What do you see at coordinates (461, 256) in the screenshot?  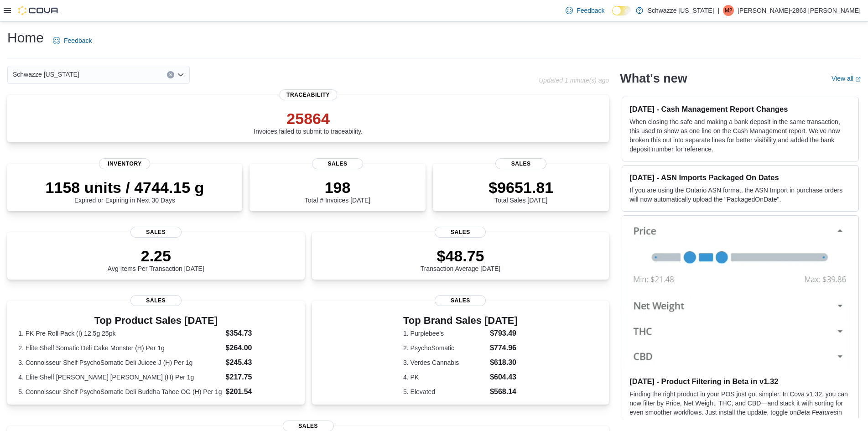 I see `p: $48.75` at bounding box center [461, 256].